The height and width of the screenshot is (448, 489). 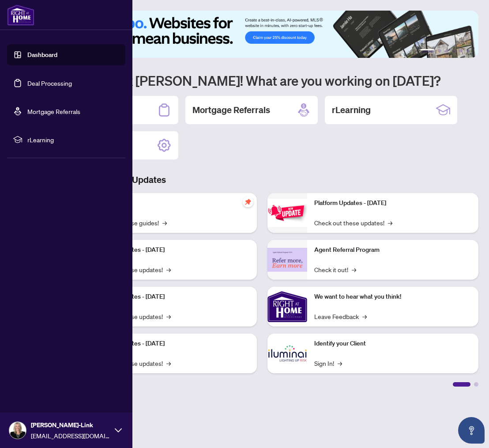 What do you see at coordinates (472, 430) in the screenshot?
I see `button: Open asap` at bounding box center [472, 430].